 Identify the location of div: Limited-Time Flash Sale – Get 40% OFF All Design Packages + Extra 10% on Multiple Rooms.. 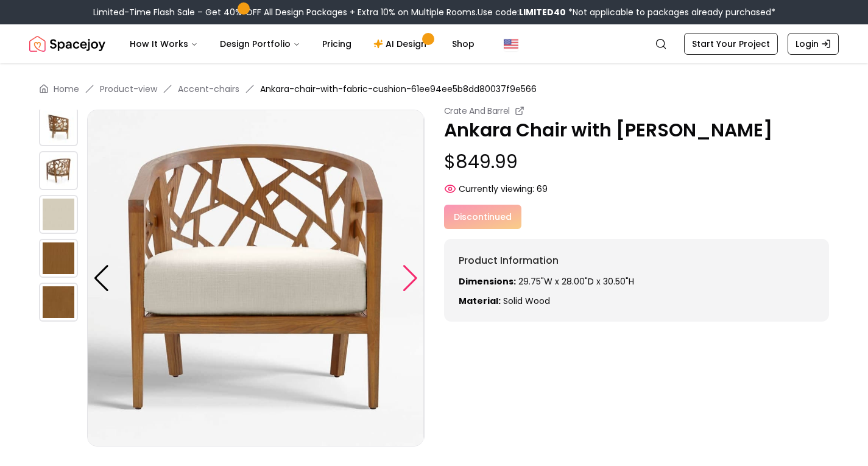
(434, 12).